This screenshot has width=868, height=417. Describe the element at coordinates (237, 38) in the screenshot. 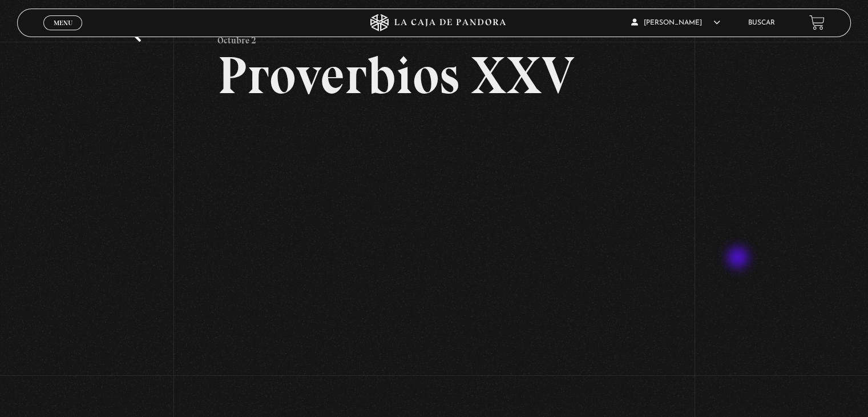

I see `p: Octubre 2` at that location.